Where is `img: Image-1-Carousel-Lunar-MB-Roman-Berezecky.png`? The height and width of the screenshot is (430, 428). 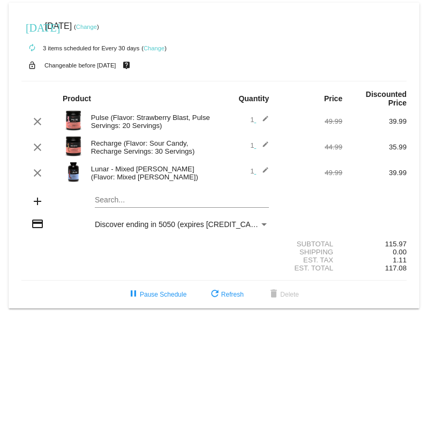 img: Image-1-Carousel-Lunar-MB-Roman-Berezecky.png is located at coordinates (73, 172).